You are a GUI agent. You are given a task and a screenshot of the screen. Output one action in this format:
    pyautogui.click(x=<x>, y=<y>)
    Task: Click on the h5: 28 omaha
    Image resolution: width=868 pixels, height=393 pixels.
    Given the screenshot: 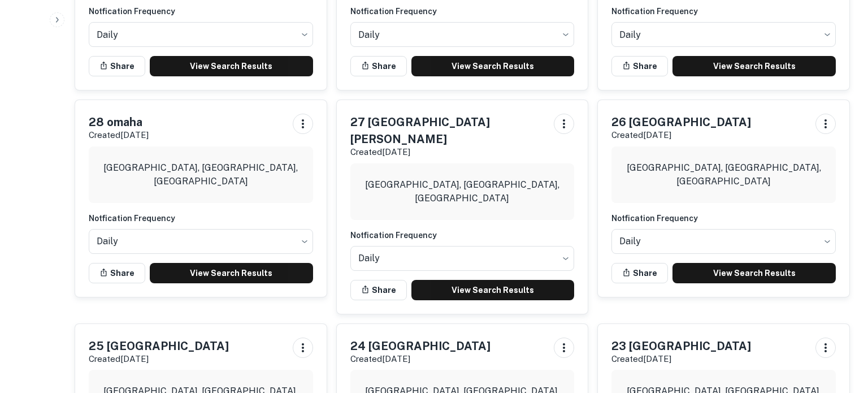 What is the action you would take?
    pyautogui.click(x=119, y=122)
    